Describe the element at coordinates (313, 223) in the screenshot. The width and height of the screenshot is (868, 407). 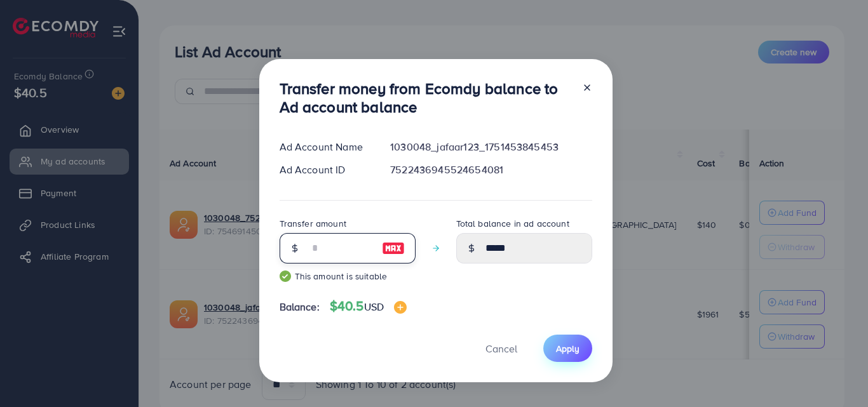
I see `label: Transfer amount` at that location.